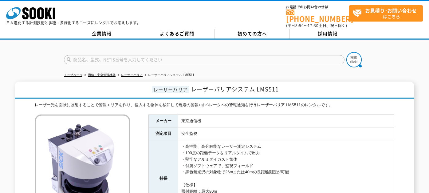 The image size is (429, 193). What do you see at coordinates (102, 75) in the screenshot?
I see `a: 通信・安全管理機器` at bounding box center [102, 75].